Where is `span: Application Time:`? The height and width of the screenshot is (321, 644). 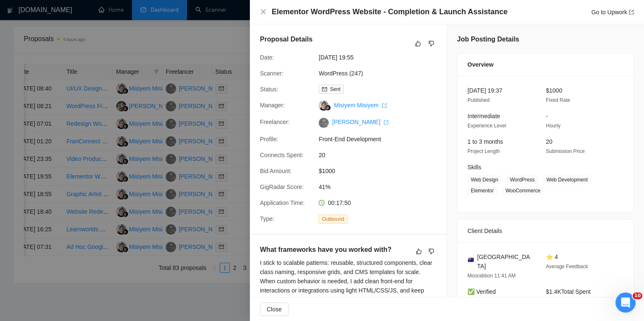
span: Application Time: is located at coordinates (282, 203).